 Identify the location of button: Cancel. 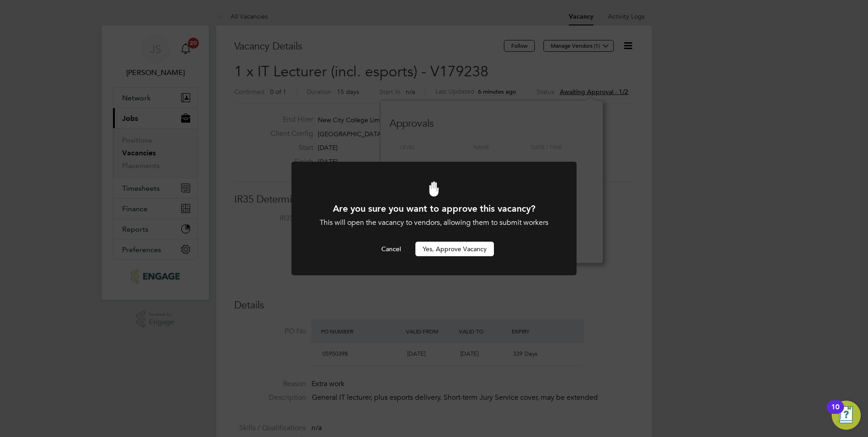
(391, 249).